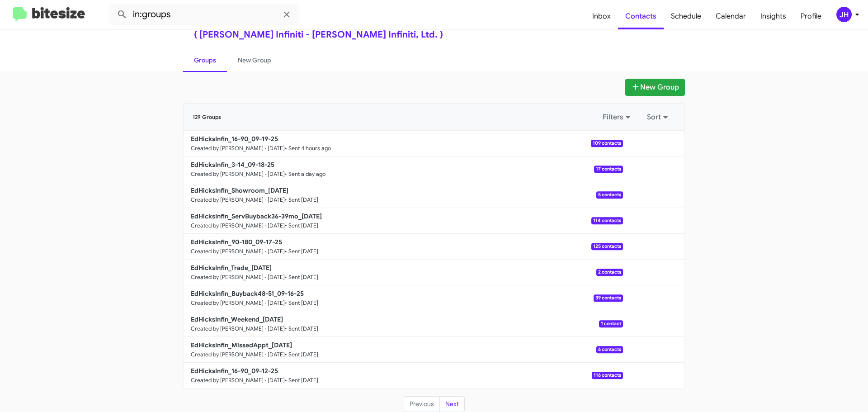 The image size is (868, 412). What do you see at coordinates (774, 17) in the screenshot?
I see `span: Insights` at bounding box center [774, 17].